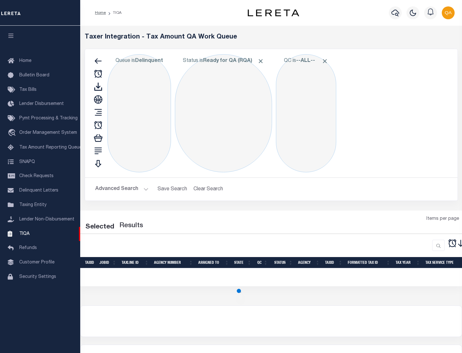 This screenshot has width=462, height=353. I want to click on span: Items per page, so click(442, 219).